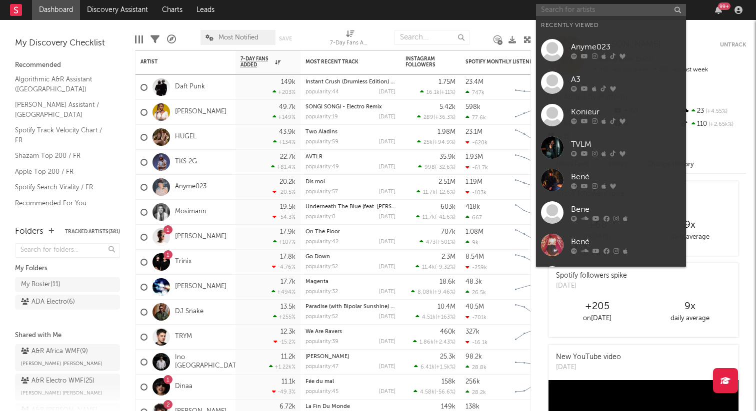 The width and height of the screenshot is (756, 411). I want to click on div: 19.5k, so click(287, 207).